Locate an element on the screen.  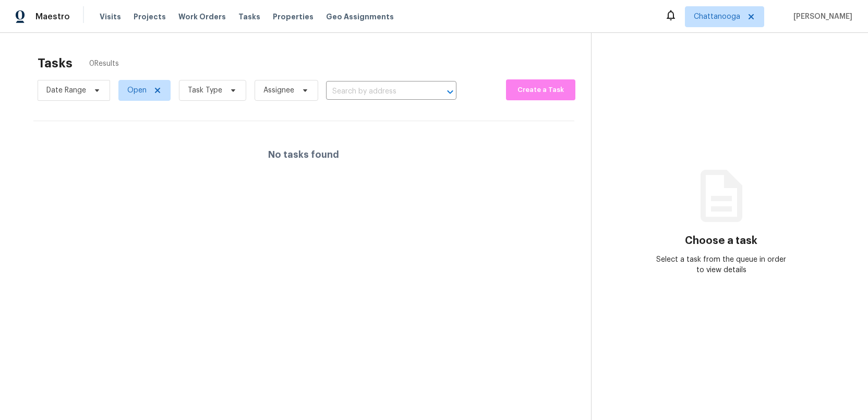
span: Assignee is located at coordinates (279, 90).